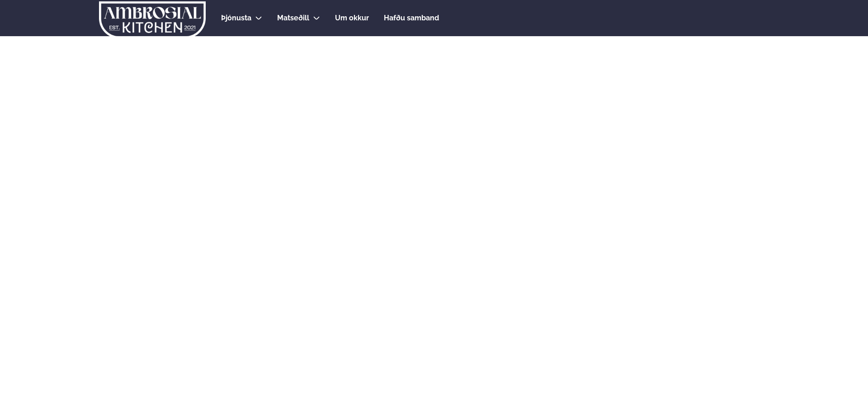 The height and width of the screenshot is (412, 868). I want to click on span: Matseðill, so click(293, 18).